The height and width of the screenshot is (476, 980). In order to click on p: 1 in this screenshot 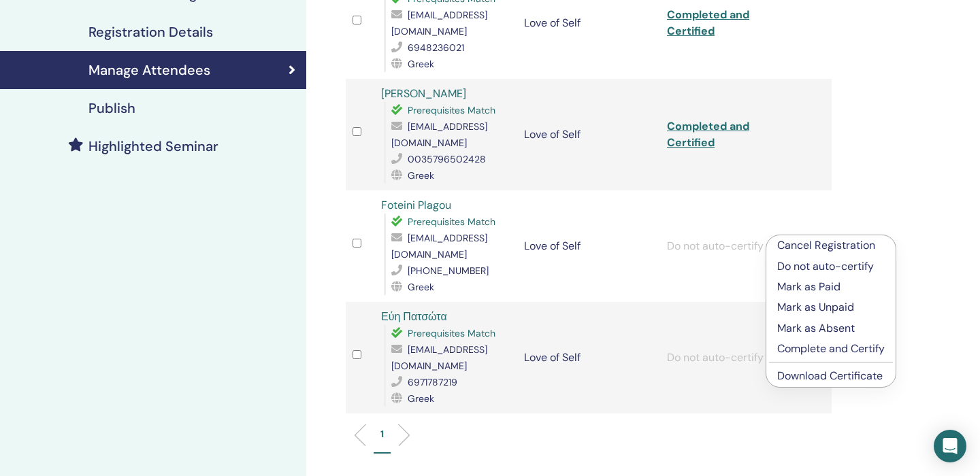, I will do `click(382, 434)`.